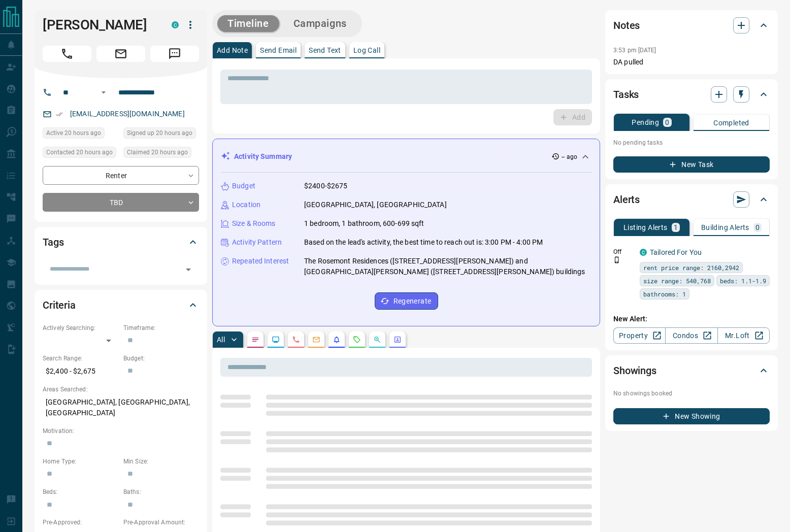  Describe the element at coordinates (635, 371) in the screenshot. I see `h2: Showings` at that location.